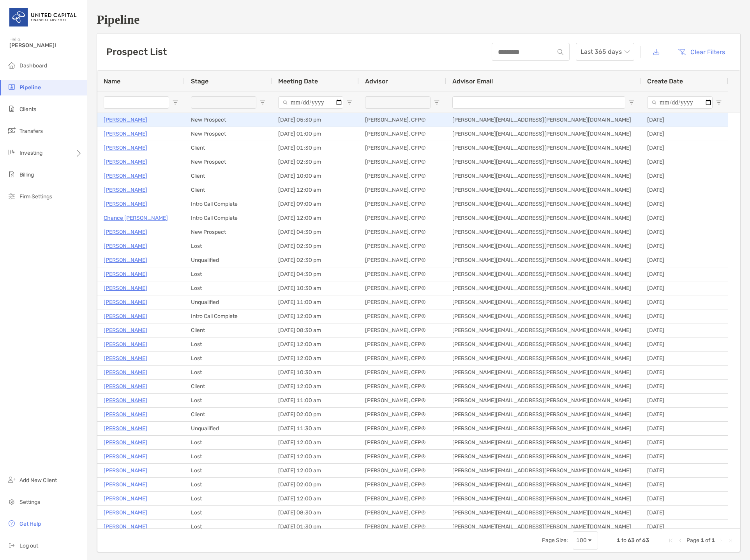 Image resolution: width=750 pixels, height=560 pixels. What do you see at coordinates (228, 120) in the screenshot?
I see `div: New Prospect` at bounding box center [228, 120].